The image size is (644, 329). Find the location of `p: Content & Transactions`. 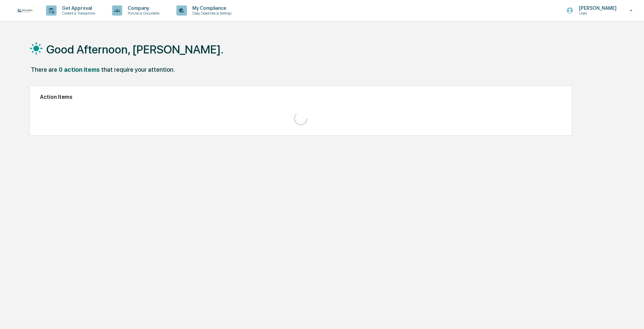

p: Content & Transactions is located at coordinates (78, 13).